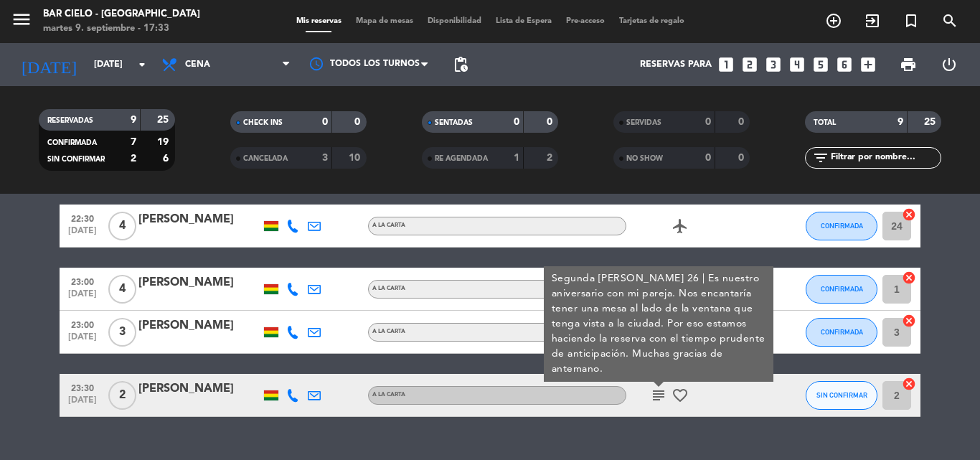 This screenshot has height=460, width=980. What do you see at coordinates (21, 20) in the screenshot?
I see `i: menu` at bounding box center [21, 20].